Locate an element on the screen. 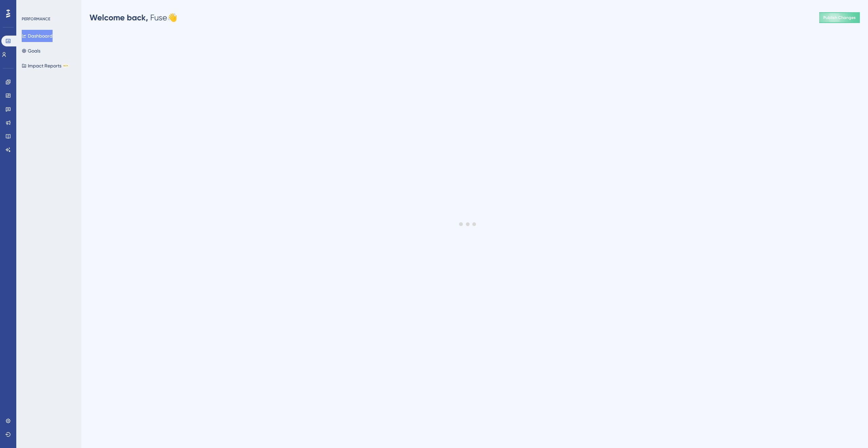  button: Dashboard is located at coordinates (37, 36).